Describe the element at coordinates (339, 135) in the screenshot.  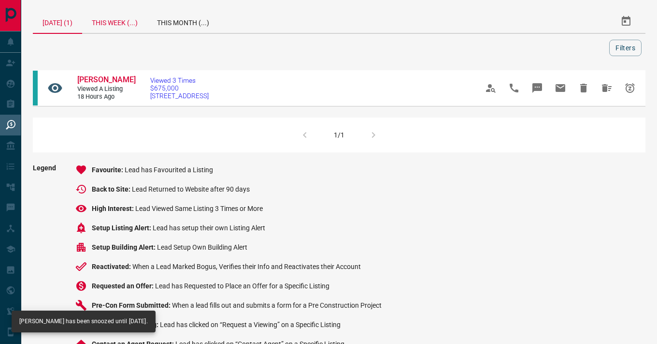
I see `div: 1/1` at that location.